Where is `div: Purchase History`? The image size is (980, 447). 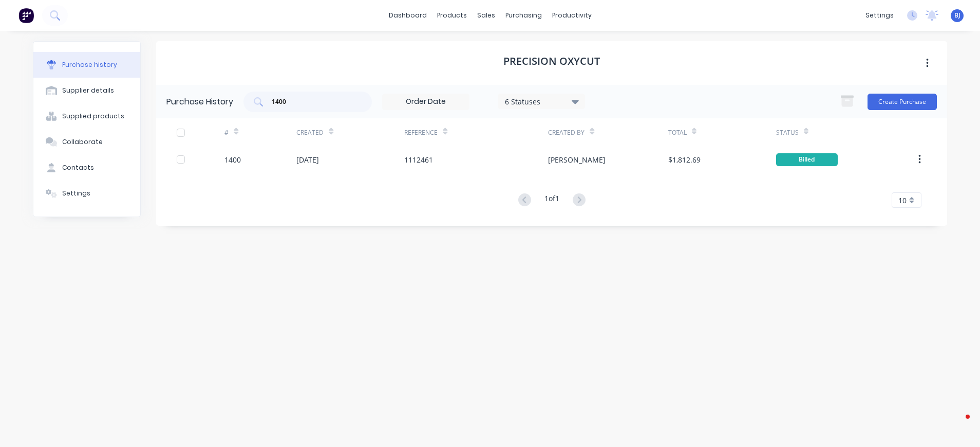
div: Purchase History is located at coordinates (199, 101).